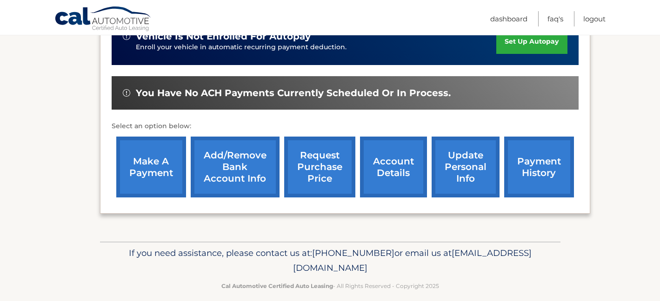 Image resolution: width=660 pixels, height=301 pixels. Describe the element at coordinates (509, 19) in the screenshot. I see `a: Dashboard` at that location.